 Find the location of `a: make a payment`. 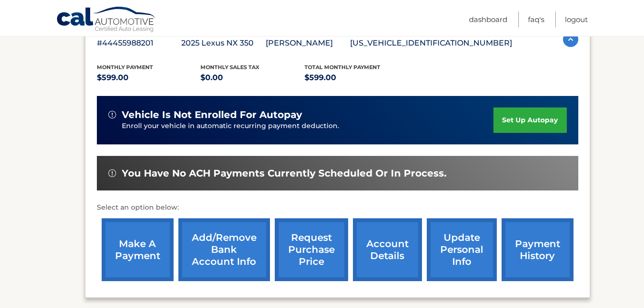

a: make a payment is located at coordinates (137, 250).